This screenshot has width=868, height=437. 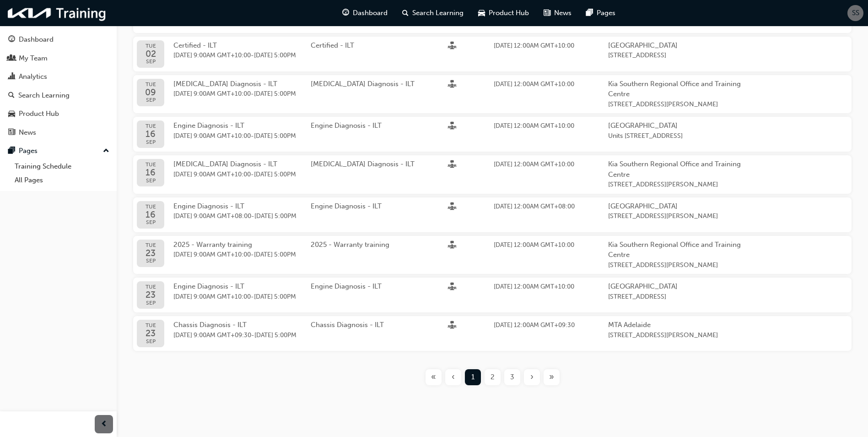 What do you see at coordinates (212, 93) in the screenshot?
I see `span: 09 Sep 2025 9:00AM GMT+10:00` at bounding box center [212, 93].